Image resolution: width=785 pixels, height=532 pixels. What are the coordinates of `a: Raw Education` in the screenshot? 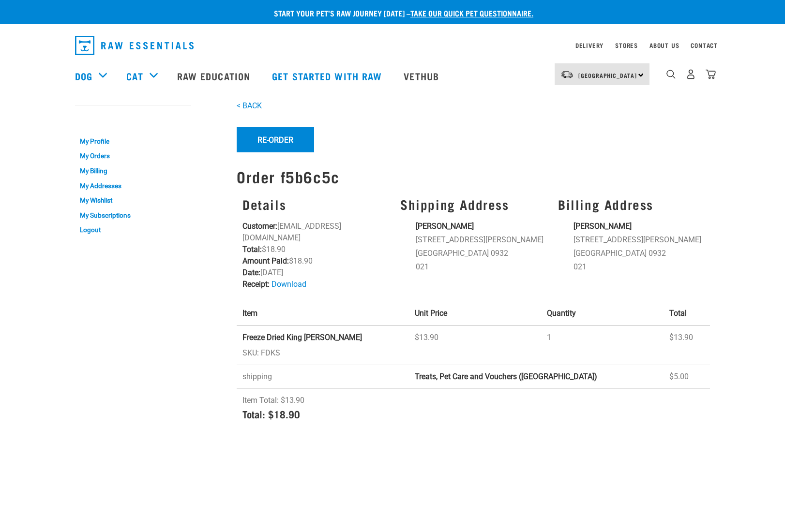 It's located at (215, 76).